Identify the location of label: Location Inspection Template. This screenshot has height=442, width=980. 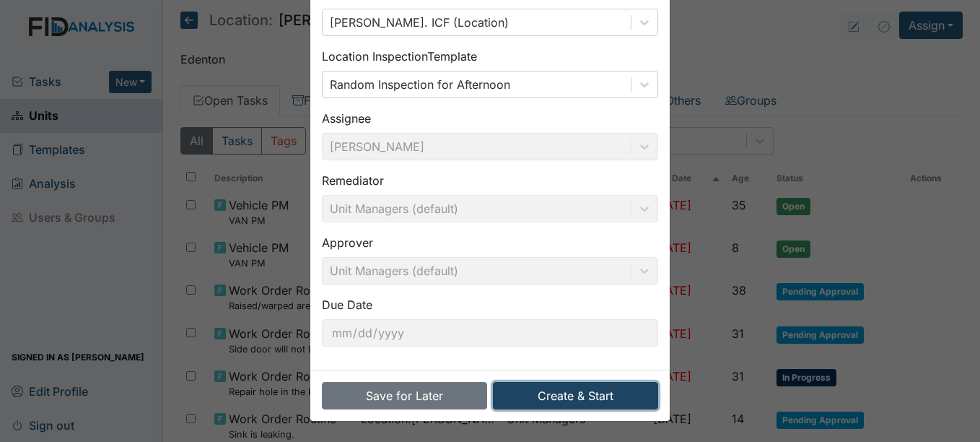
(399, 57).